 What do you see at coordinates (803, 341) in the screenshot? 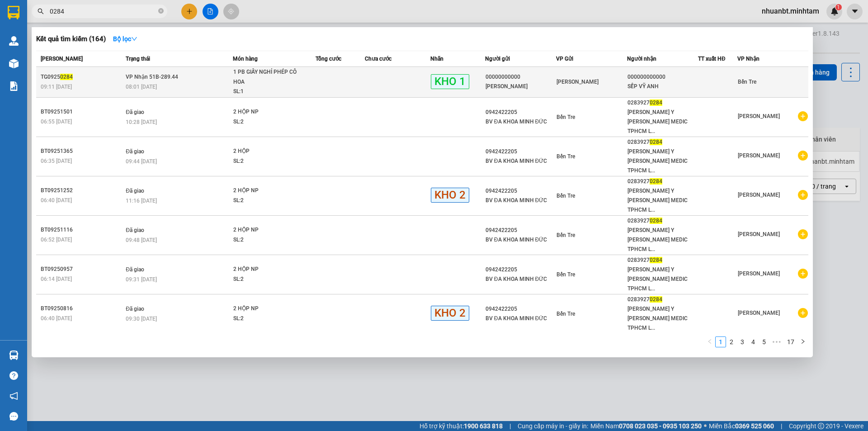
I see `button: right` at bounding box center [803, 341].